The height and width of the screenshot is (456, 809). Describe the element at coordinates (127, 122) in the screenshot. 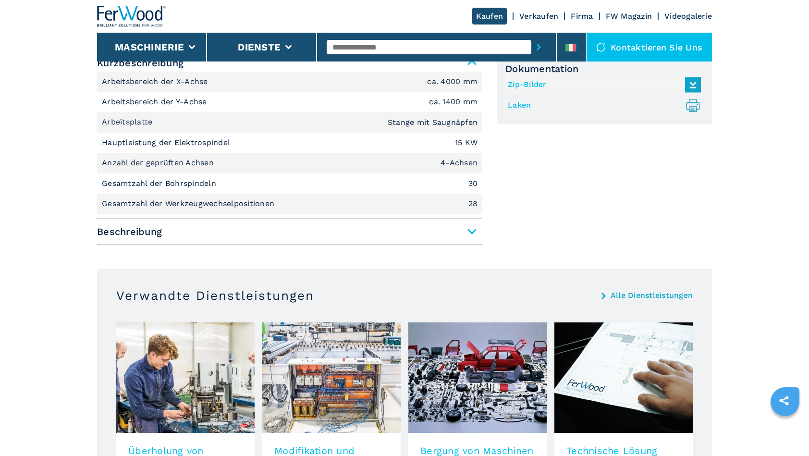

I see `font: Arbeitsplatte` at that location.